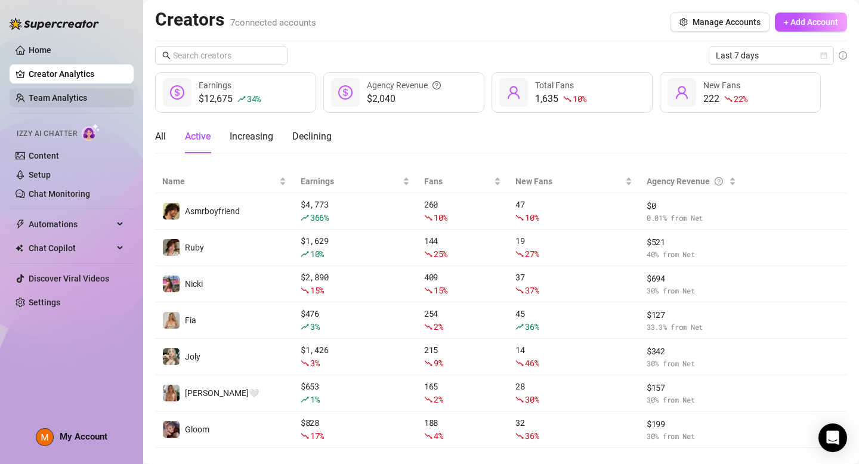 Image resolution: width=859 pixels, height=464 pixels. Describe the element at coordinates (404, 85) in the screenshot. I see `div: Agency Revenue` at that location.